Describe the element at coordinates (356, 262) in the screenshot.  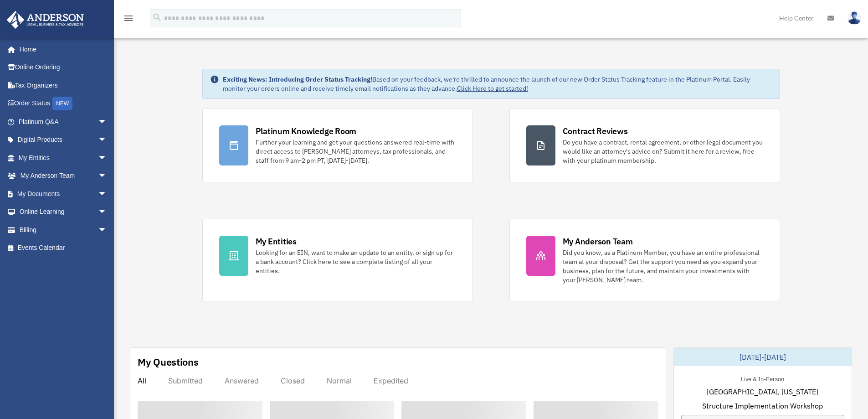
I see `div: Looking for an EIN, want to make an update to an entity, or sign up for a bank account? Click her...` at that location.